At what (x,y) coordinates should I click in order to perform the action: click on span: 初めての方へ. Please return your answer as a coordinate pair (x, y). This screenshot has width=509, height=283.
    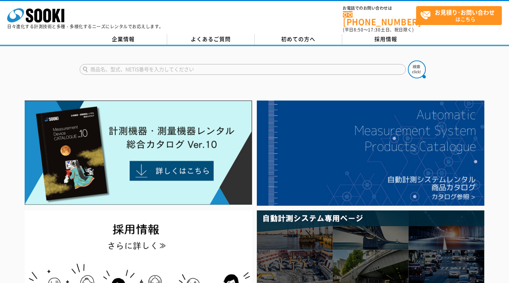
    Looking at the image, I should click on (298, 39).